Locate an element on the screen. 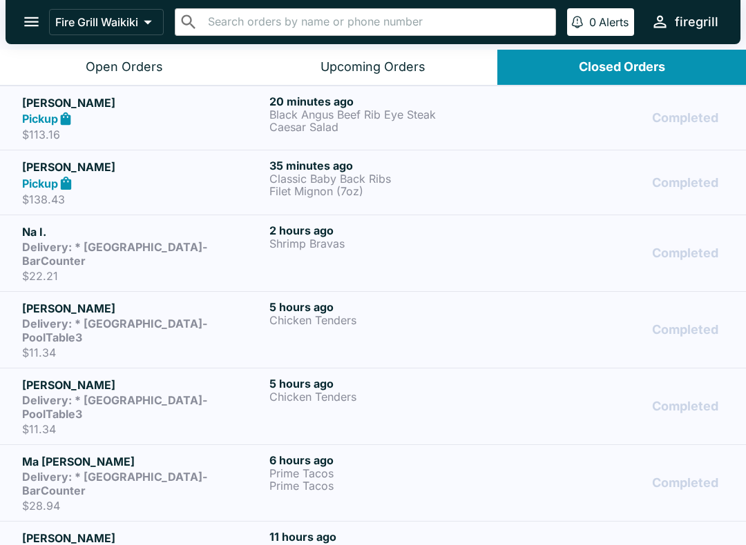 Image resolution: width=746 pixels, height=545 pixels. p: Alerts is located at coordinates (613, 22).